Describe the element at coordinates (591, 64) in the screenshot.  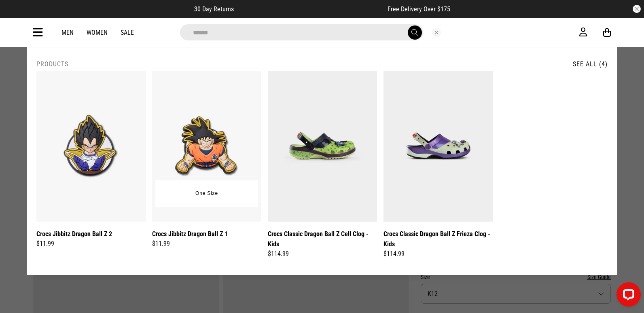
I see `a: See All (4)` at that location.